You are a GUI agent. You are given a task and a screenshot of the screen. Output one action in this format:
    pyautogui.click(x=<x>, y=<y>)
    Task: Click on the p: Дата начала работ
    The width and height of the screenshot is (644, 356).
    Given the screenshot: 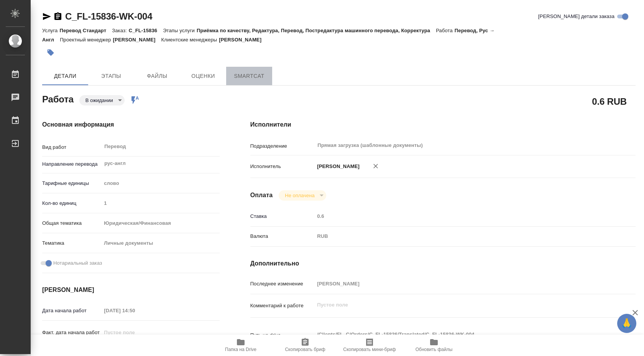 What is the action you would take?
    pyautogui.click(x=71, y=311)
    